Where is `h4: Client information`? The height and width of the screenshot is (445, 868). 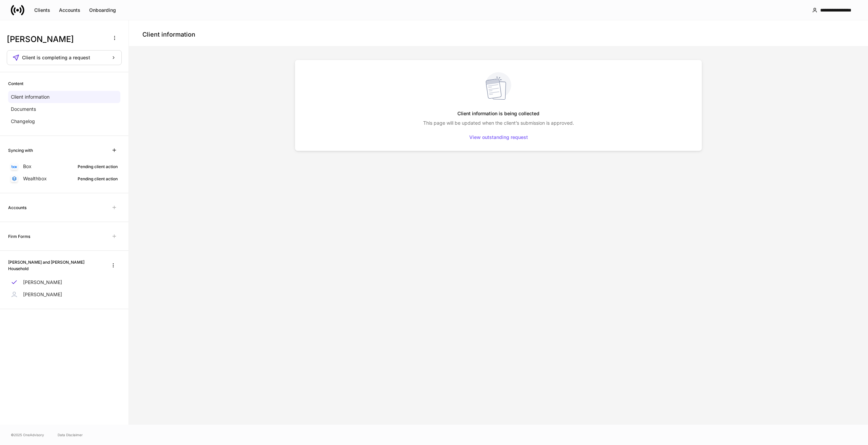
h4: Client information is located at coordinates (169, 35).